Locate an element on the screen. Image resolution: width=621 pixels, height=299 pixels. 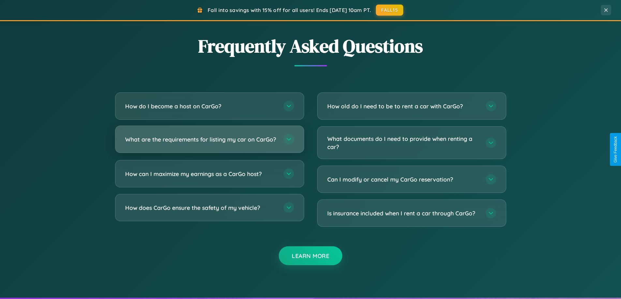
h3: Is insurance included when I rent a car through CarGo? is located at coordinates (403, 213).